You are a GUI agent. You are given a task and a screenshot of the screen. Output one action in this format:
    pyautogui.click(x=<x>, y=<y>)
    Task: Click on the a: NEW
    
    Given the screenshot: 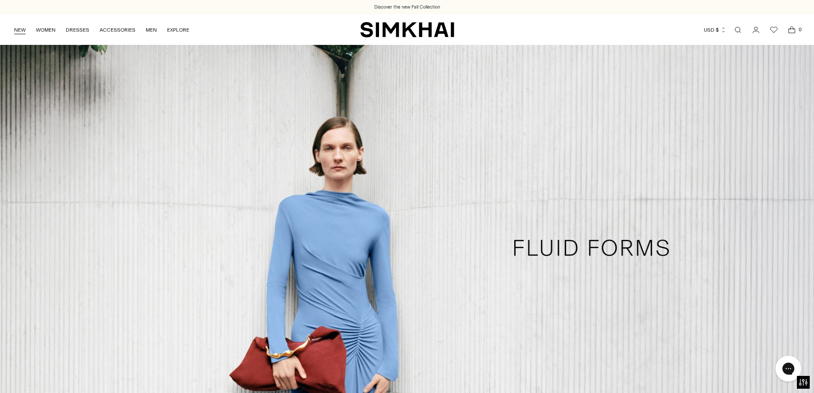 What is the action you would take?
    pyautogui.click(x=20, y=30)
    